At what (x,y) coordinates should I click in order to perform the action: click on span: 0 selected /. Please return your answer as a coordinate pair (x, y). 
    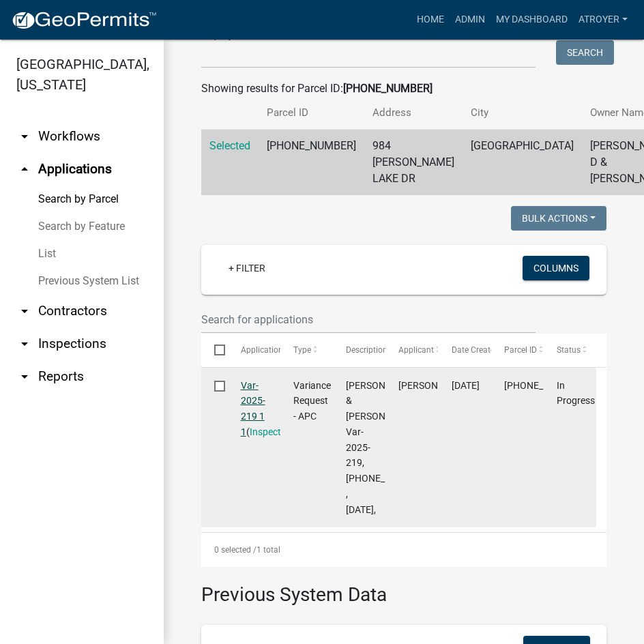
    Looking at the image, I should click on (235, 550).